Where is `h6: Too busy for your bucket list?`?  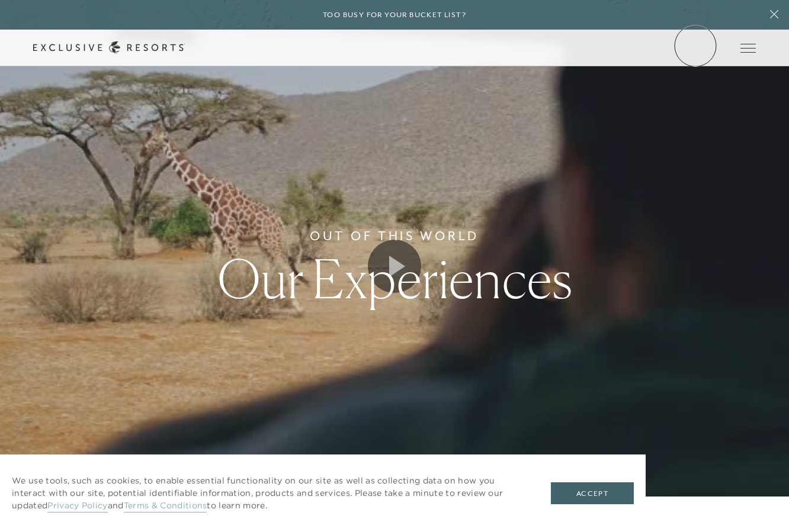 h6: Too busy for your bucket list? is located at coordinates (394, 15).